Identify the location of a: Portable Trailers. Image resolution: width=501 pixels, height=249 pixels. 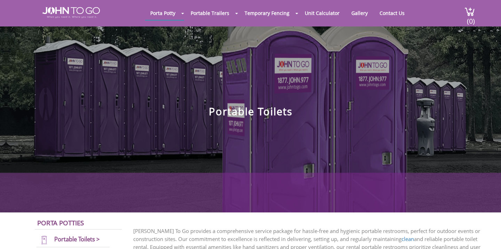
(210, 13).